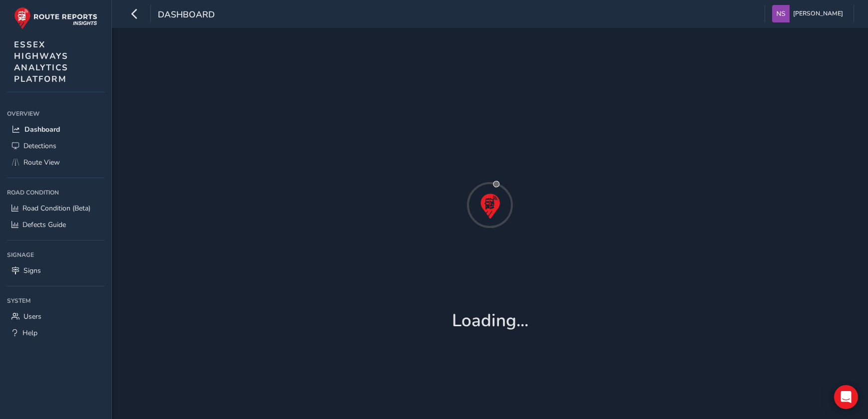  I want to click on a: Help, so click(56, 333).